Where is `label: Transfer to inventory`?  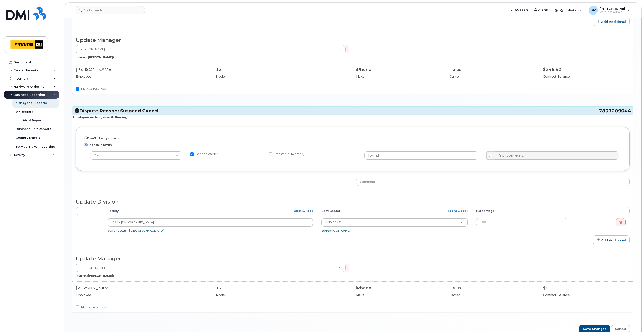
label: Transfer to inventory is located at coordinates (286, 154).